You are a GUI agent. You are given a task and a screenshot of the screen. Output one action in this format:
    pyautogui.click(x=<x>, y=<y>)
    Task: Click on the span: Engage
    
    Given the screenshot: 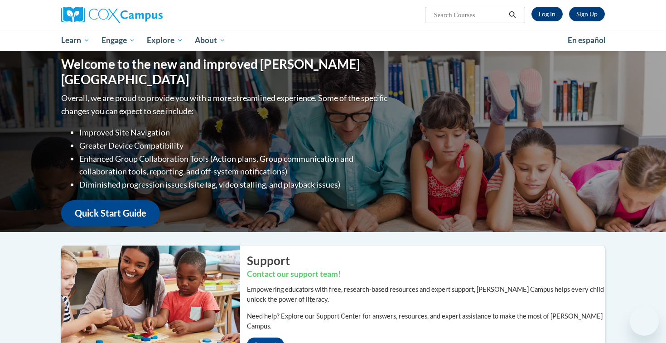 What is the action you would take?
    pyautogui.click(x=118, y=40)
    